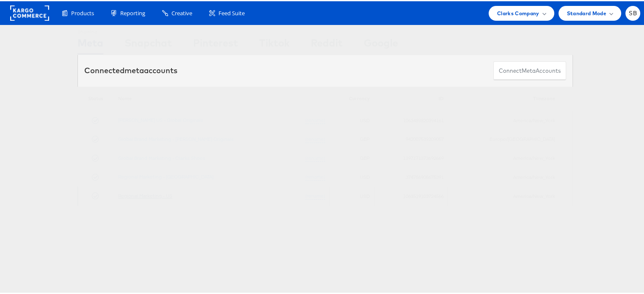 The image size is (644, 294). What do you see at coordinates (411, 156) in the screenshot?
I see `td: 1397171373692669` at bounding box center [411, 156].